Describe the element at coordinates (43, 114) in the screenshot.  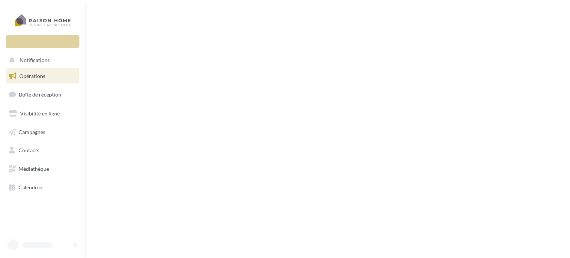
I see `a: Visibilité en ligne` at that location.